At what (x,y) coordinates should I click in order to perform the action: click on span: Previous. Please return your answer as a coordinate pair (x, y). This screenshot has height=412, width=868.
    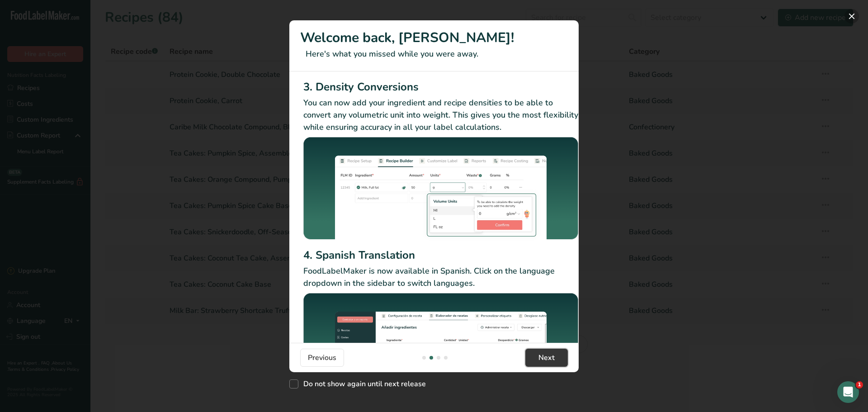
    Looking at the image, I should click on (322, 358).